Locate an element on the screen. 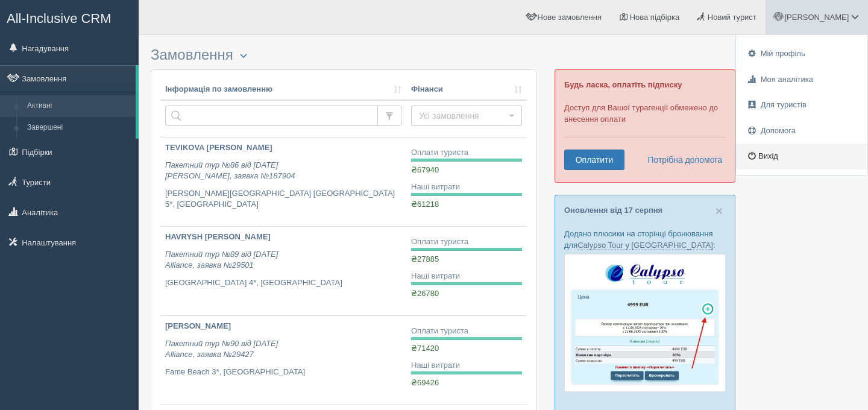  p: Додано плюсики на сторінці бронювання для : is located at coordinates (645, 239).